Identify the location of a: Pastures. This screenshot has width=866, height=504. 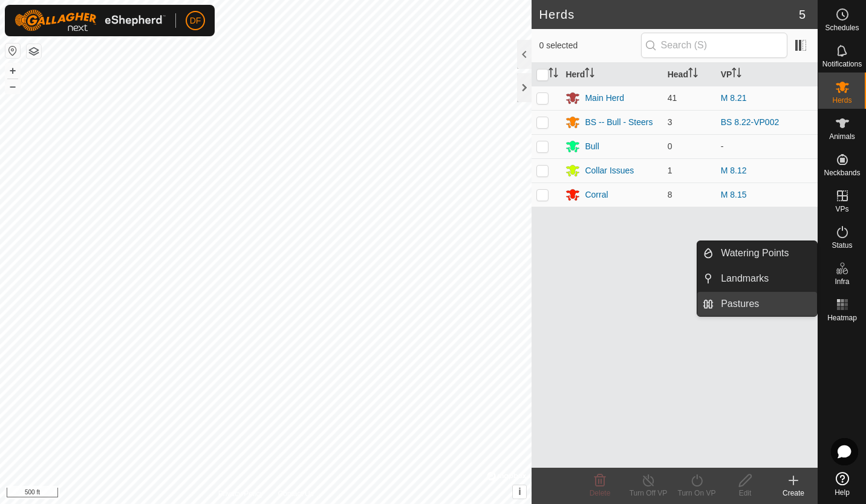
(765, 304).